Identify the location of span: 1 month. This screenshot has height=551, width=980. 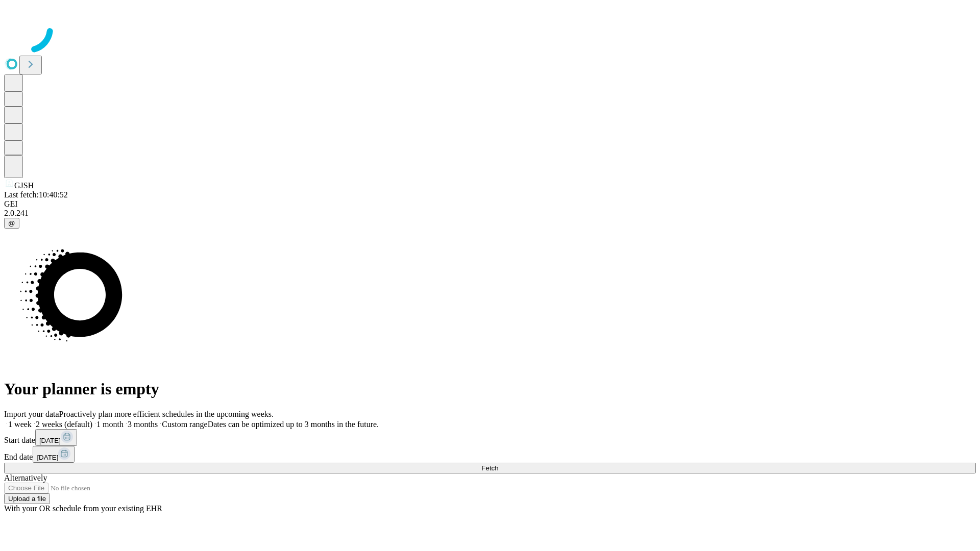
(110, 424).